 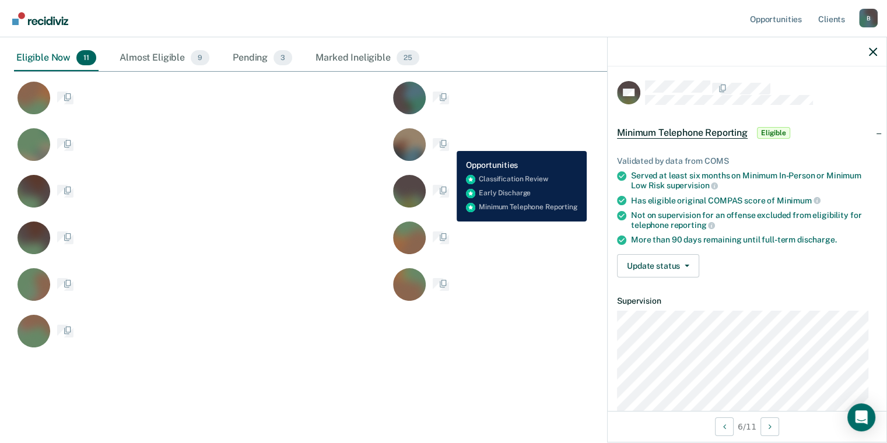 What do you see at coordinates (202, 151) in the screenshot?
I see `div: CaseloadOpportunityCell-0738228` at bounding box center [202, 151].